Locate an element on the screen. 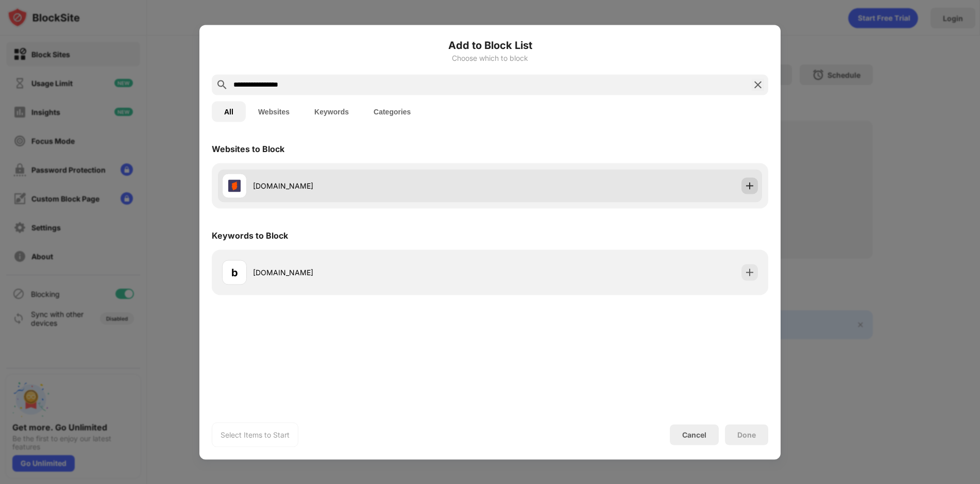 The image size is (980, 484). div: Select Items to Start is located at coordinates (255, 435).